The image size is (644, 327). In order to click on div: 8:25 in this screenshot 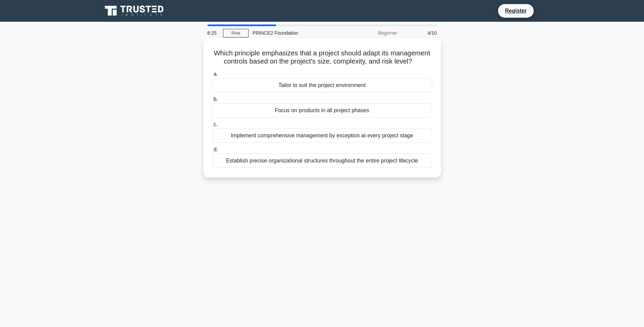, I will do `click(213, 33)`.